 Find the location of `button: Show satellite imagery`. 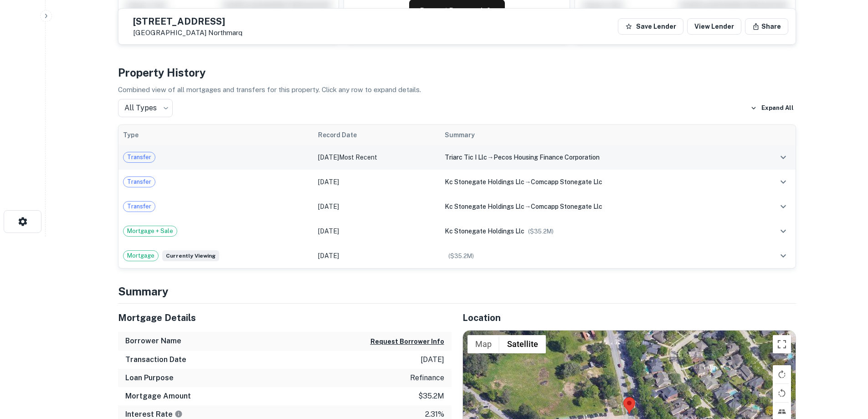

button: Show satellite imagery is located at coordinates (522, 344).